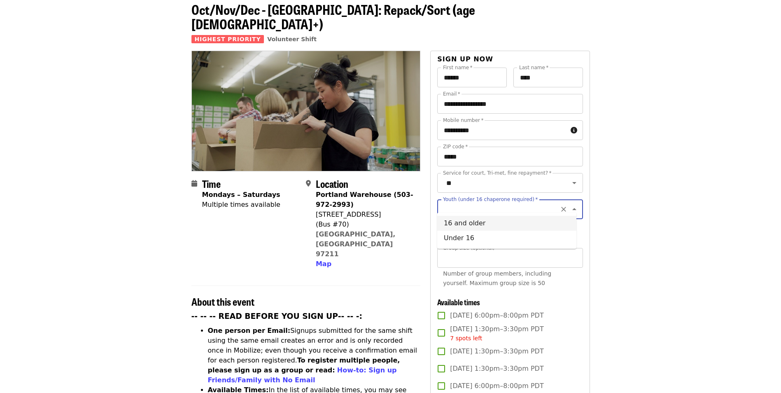 The image size is (781, 393). Describe the element at coordinates (211, 183) in the screenshot. I see `span: Time` at that location.